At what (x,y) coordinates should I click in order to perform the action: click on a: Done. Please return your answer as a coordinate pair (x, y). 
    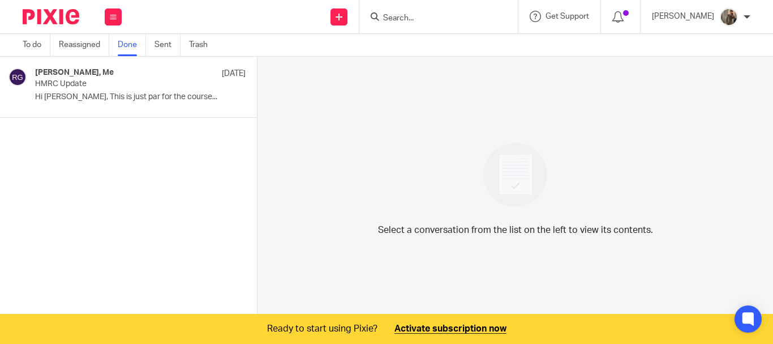
    Looking at the image, I should click on (132, 45).